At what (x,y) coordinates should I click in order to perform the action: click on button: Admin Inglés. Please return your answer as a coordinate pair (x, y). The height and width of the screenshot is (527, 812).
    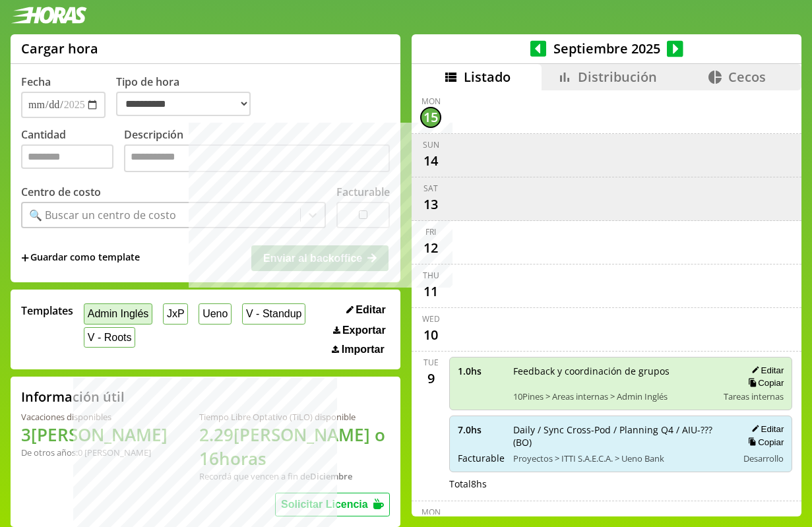
    Looking at the image, I should click on (118, 313).